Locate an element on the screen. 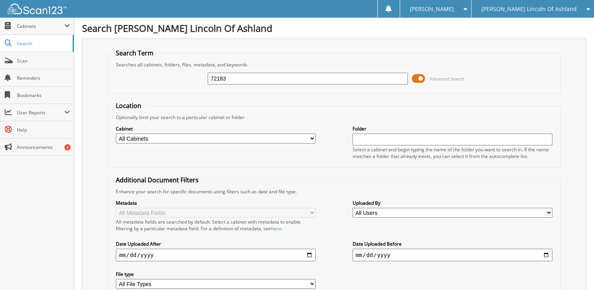  legend: Additional Document Filters is located at coordinates (157, 180).